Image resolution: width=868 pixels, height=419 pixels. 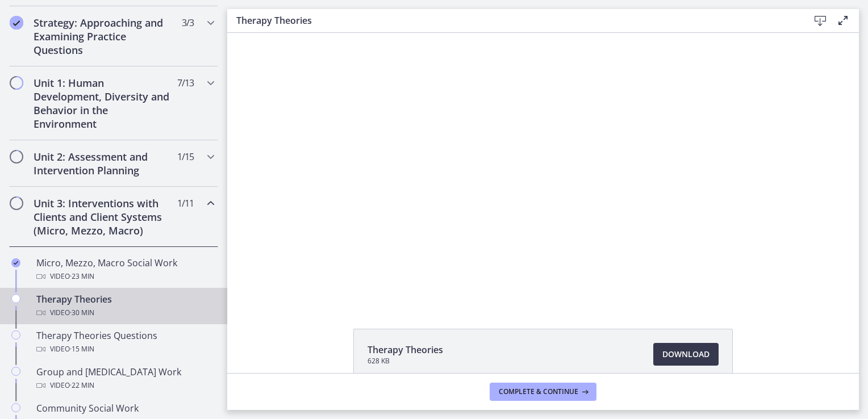 What do you see at coordinates (188, 23) in the screenshot?
I see `span: 3 / 3` at bounding box center [188, 23].